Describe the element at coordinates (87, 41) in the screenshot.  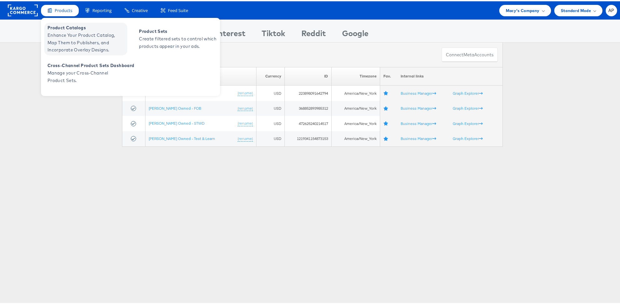
I see `span: Enhance Your Product Catalog, Map Them to Publishers, and Incorporate Overlay Designs.` at that location.